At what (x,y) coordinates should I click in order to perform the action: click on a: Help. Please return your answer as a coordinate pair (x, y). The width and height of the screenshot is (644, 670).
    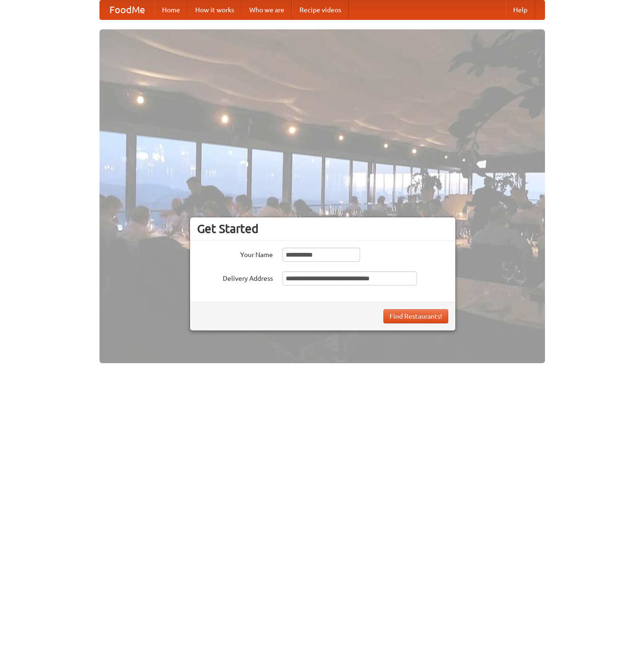
    Looking at the image, I should click on (520, 10).